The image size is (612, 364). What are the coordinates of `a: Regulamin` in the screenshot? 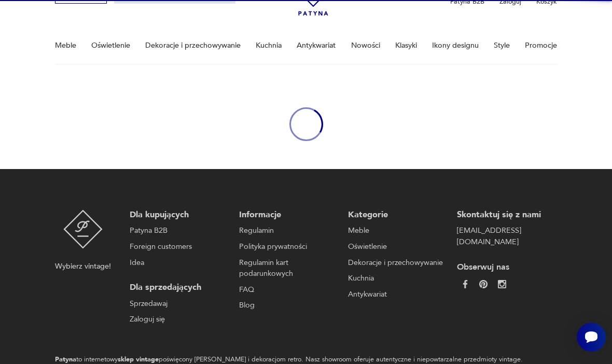 It's located at (287, 231).